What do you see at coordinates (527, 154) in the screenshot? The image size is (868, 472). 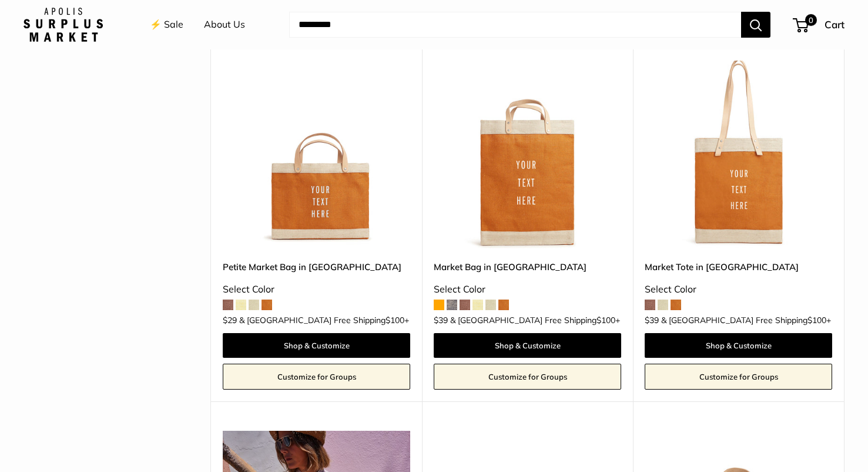 I see `a: Market Bag in CognacMarket Bag in Cognac` at bounding box center [527, 154].